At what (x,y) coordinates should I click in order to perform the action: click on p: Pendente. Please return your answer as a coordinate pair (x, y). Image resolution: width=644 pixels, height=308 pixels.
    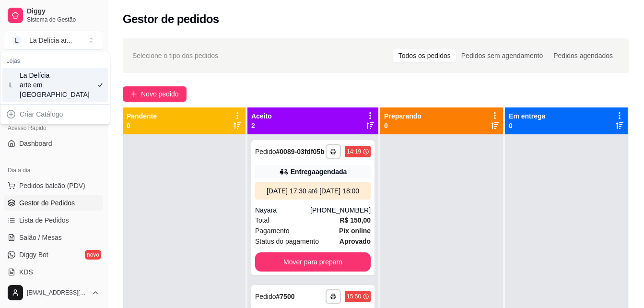
    Looking at the image, I should click on (142, 116).